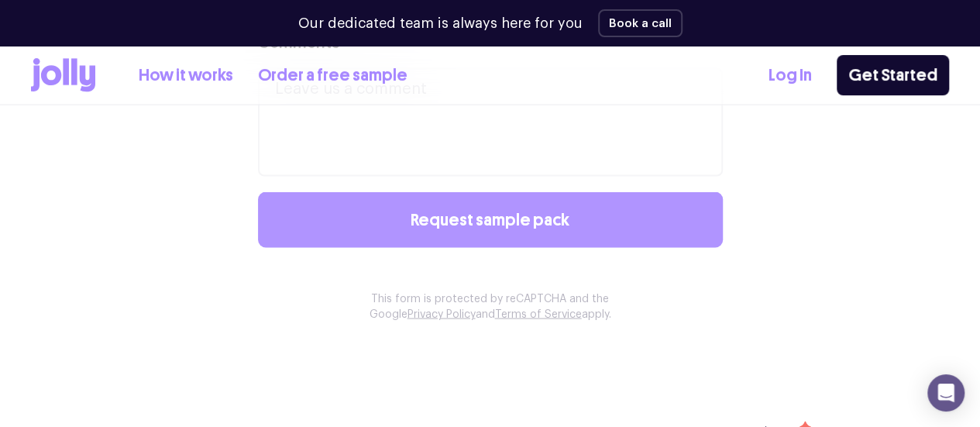 The width and height of the screenshot is (980, 427). Describe the element at coordinates (186, 75) in the screenshot. I see `a: How it works` at that location.